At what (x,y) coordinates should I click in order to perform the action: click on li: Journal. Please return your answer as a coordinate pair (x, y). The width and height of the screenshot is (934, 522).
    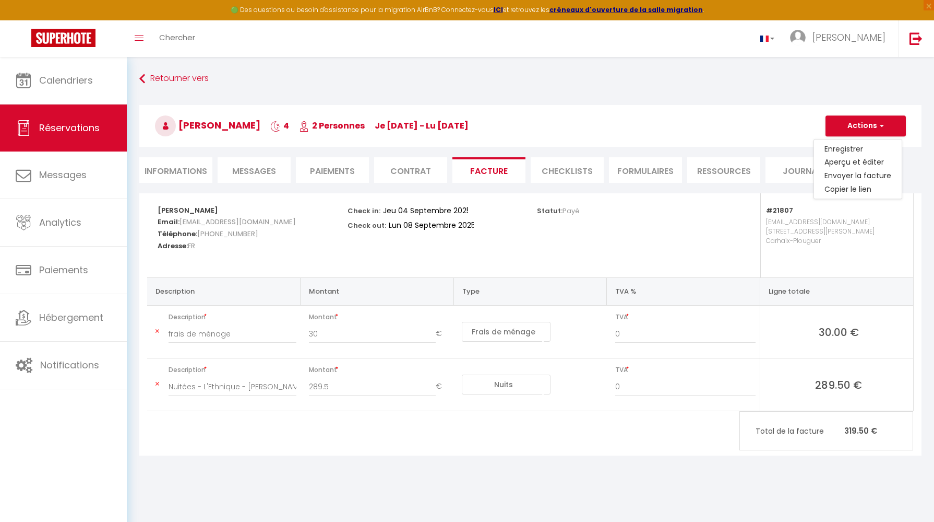
    Looking at the image, I should click on (802, 170).